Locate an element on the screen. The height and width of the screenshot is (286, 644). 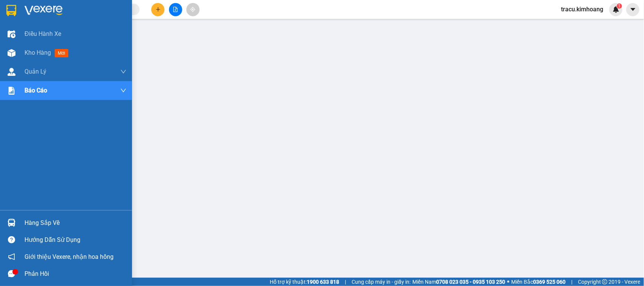
button: caret-down is located at coordinates (633, 10).